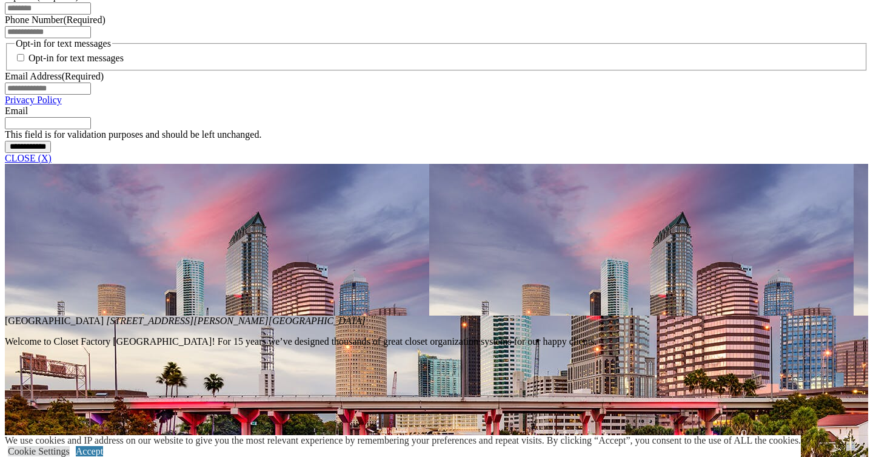  What do you see at coordinates (403, 440) in the screenshot?
I see `div: We use cookies and IP address on our website to give you the most relevant experience by remember...` at bounding box center [403, 440].